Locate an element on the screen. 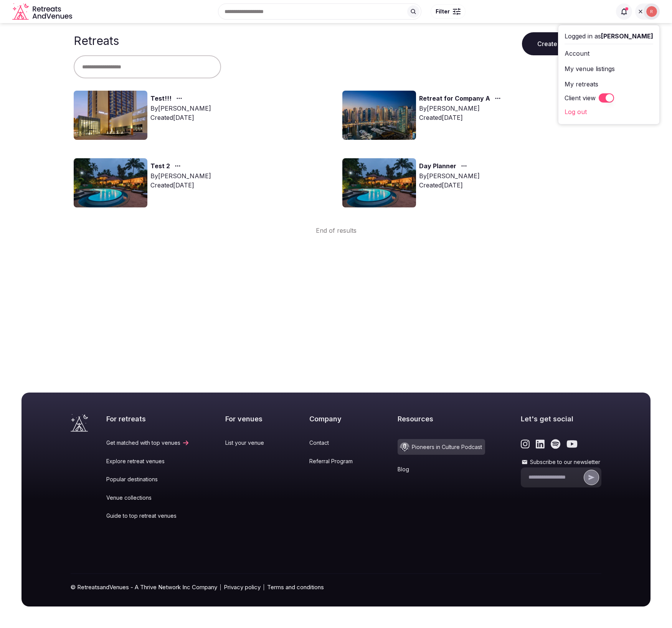 The width and height of the screenshot is (672, 628). a: Referral Program is located at coordinates (336, 461).